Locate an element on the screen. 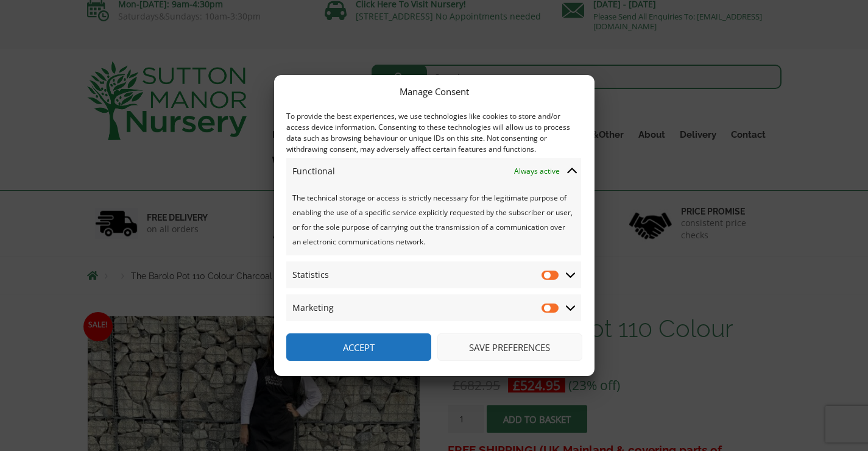  div: To provide the best experiences, we use technologies like cookies to store and/or access device i... is located at coordinates (434, 133).